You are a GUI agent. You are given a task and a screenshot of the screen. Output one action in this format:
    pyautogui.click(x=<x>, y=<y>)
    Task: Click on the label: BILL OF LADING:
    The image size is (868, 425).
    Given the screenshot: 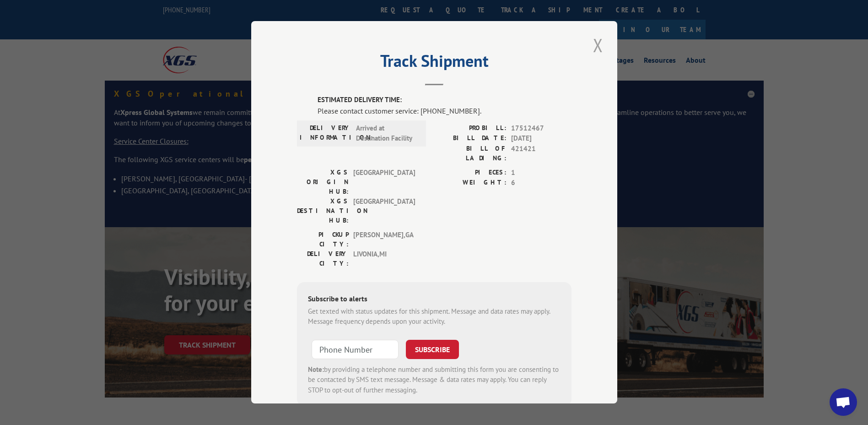 What is the action you would take?
    pyautogui.click(x=471, y=153)
    